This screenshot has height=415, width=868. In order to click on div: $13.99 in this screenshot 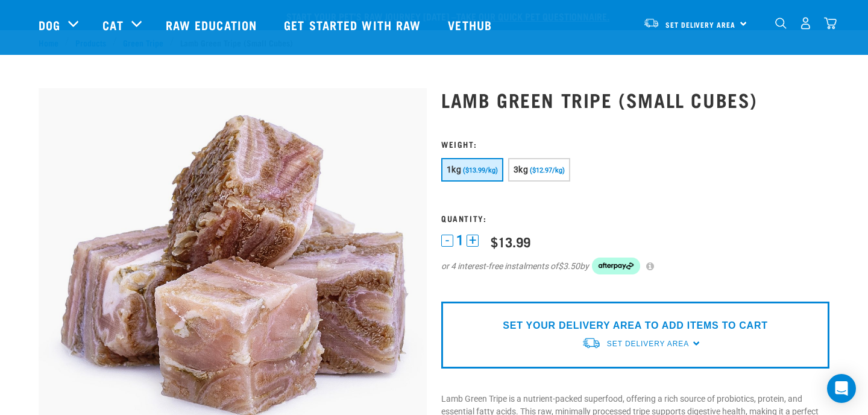, I will do `click(510, 241)`.